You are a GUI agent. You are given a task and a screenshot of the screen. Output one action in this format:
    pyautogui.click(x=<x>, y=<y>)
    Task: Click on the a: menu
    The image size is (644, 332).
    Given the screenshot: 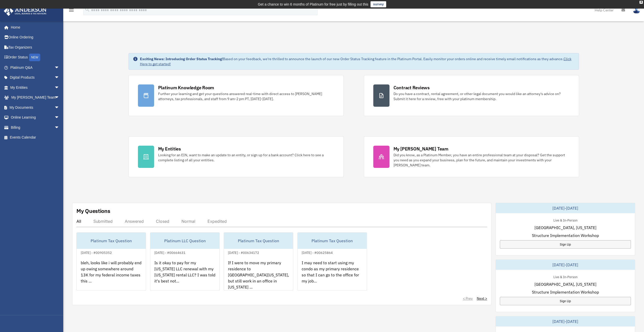 What is the action you would take?
    pyautogui.click(x=71, y=11)
    